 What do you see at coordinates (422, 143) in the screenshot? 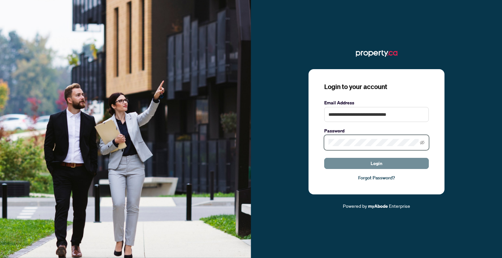
I see `span: eye-invisible` at bounding box center [422, 143].